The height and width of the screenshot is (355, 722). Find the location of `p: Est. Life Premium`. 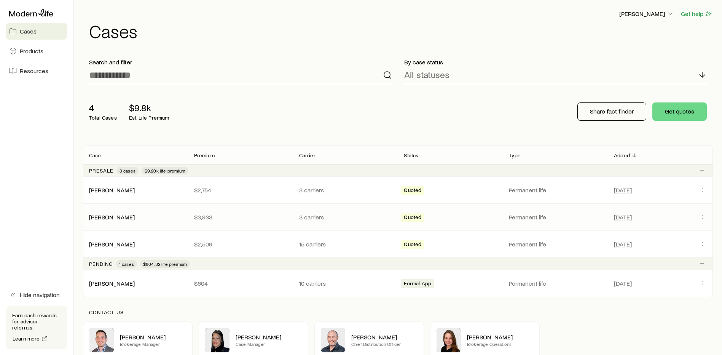

p: Est. Life Premium is located at coordinates (149, 118).